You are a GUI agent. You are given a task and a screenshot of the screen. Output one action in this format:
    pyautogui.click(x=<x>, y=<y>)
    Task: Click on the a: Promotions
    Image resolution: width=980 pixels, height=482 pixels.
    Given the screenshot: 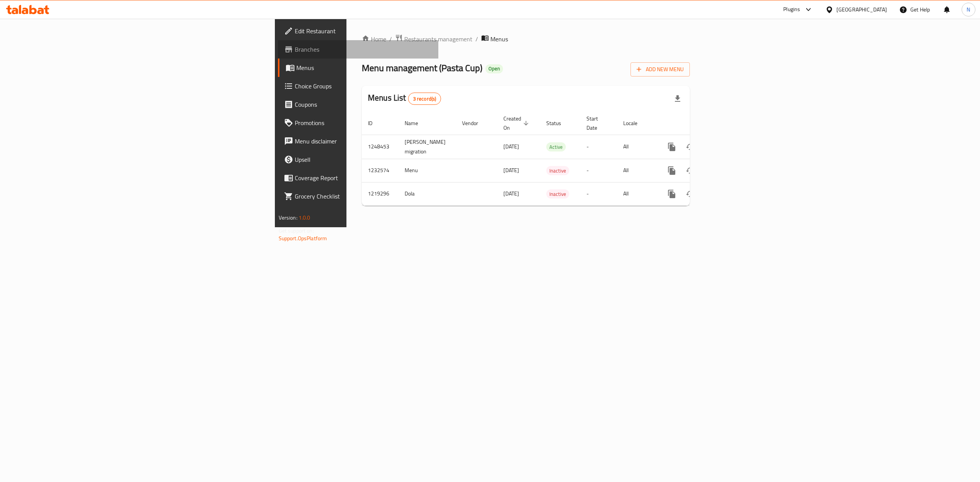 What is the action you would take?
    pyautogui.click(x=358, y=123)
    